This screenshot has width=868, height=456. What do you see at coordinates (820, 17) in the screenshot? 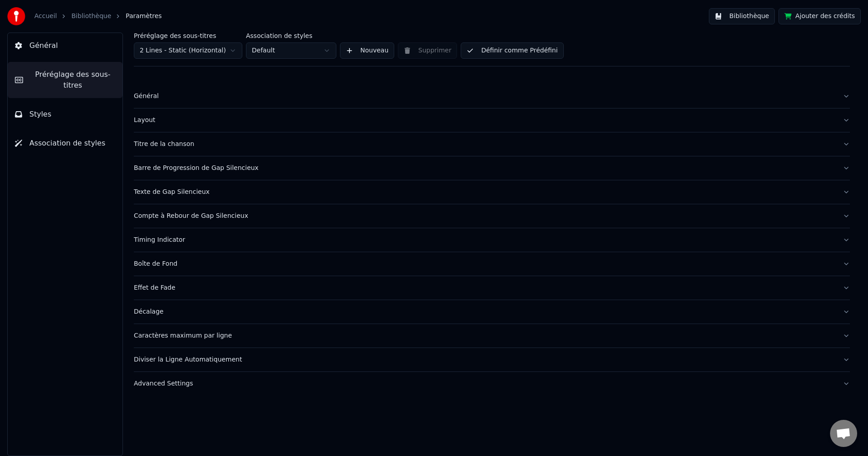
I see `button: Ajouter des crédits` at bounding box center [820, 17].